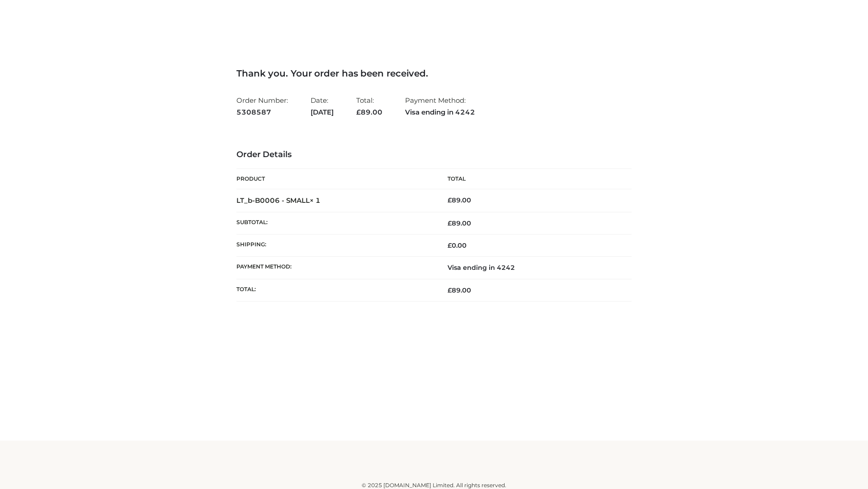  Describe the element at coordinates (460, 200) in the screenshot. I see `bdi: 89.00` at that location.